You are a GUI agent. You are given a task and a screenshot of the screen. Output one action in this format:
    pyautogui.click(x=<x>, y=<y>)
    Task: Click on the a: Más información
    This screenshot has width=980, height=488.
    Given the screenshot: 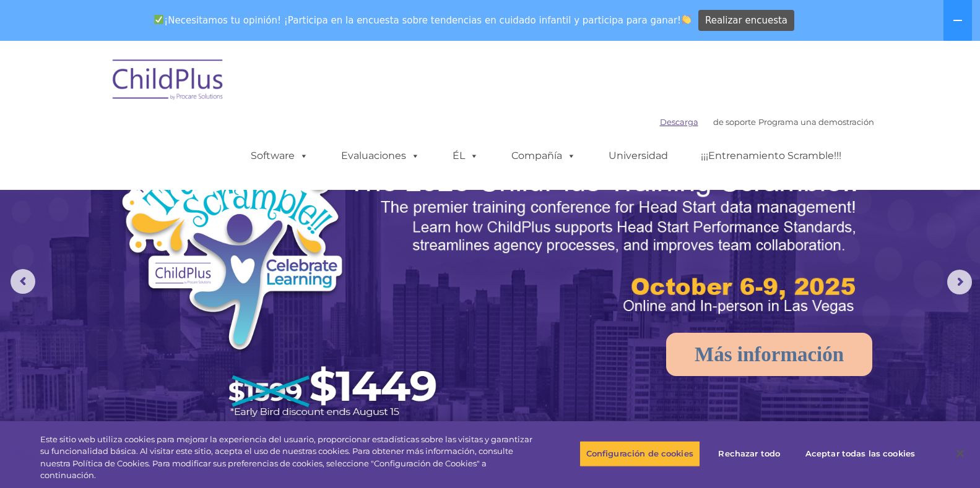 What is the action you would take?
    pyautogui.click(x=769, y=354)
    